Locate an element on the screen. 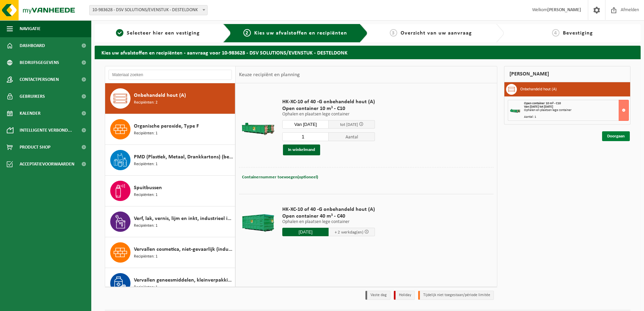  span: Onbehandeld hout (A) is located at coordinates (160, 96).